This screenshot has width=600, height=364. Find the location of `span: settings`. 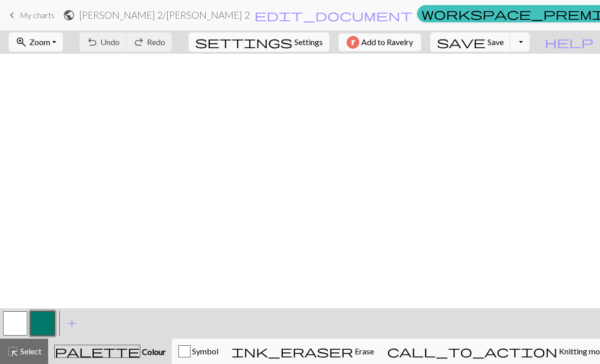

span: settings is located at coordinates (244, 42).